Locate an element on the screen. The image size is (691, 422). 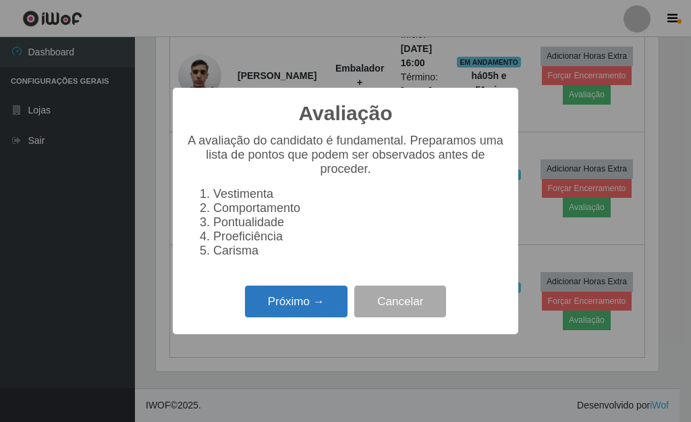
li: Pontualidade is located at coordinates (359, 222).